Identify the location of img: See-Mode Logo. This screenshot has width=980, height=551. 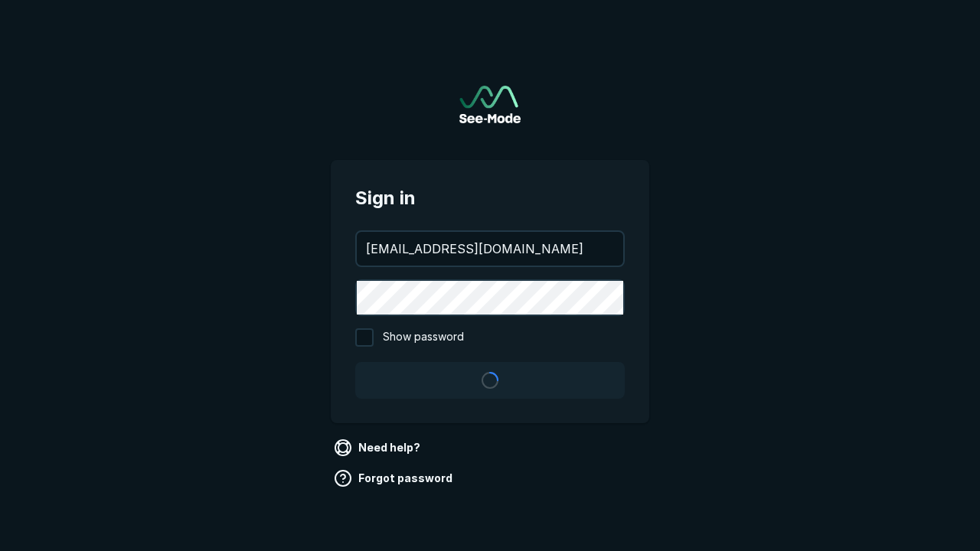
(490, 104).